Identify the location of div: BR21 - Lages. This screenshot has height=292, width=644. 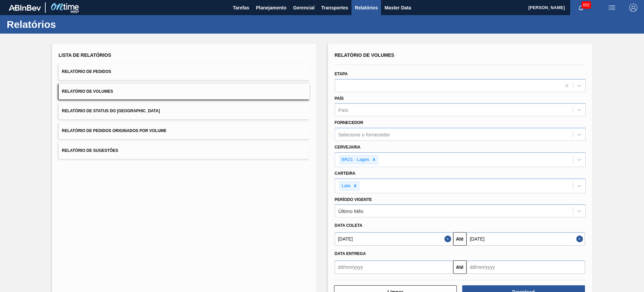
(355, 159).